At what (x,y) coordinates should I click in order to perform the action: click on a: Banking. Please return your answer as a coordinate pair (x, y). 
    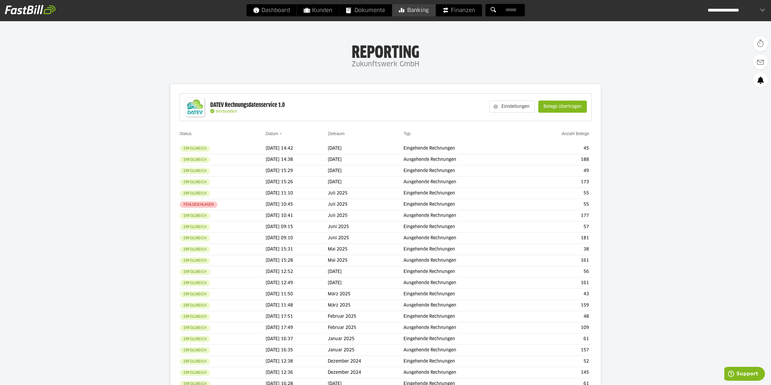
    Looking at the image, I should click on (413, 10).